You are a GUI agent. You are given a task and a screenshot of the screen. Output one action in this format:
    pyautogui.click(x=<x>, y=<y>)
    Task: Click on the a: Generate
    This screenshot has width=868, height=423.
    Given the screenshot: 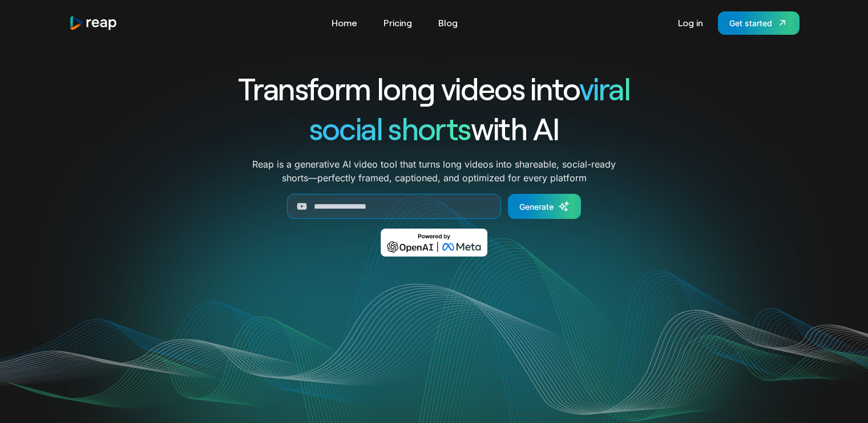 What is the action you would take?
    pyautogui.click(x=544, y=206)
    